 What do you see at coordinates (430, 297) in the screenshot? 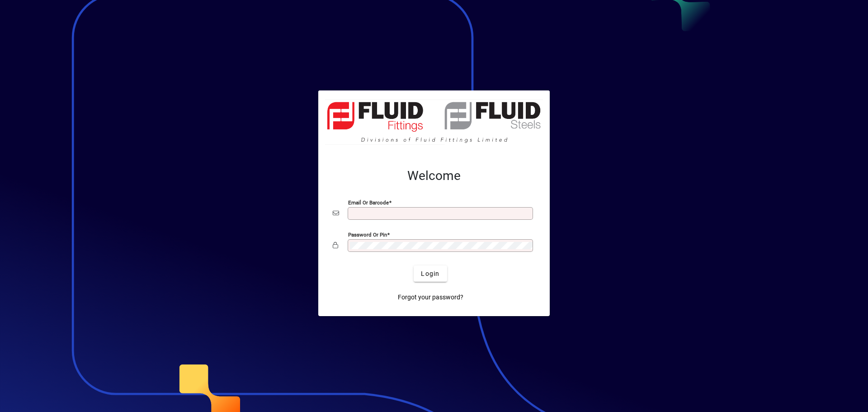
I see `span: Forgot your password?` at bounding box center [430, 297].